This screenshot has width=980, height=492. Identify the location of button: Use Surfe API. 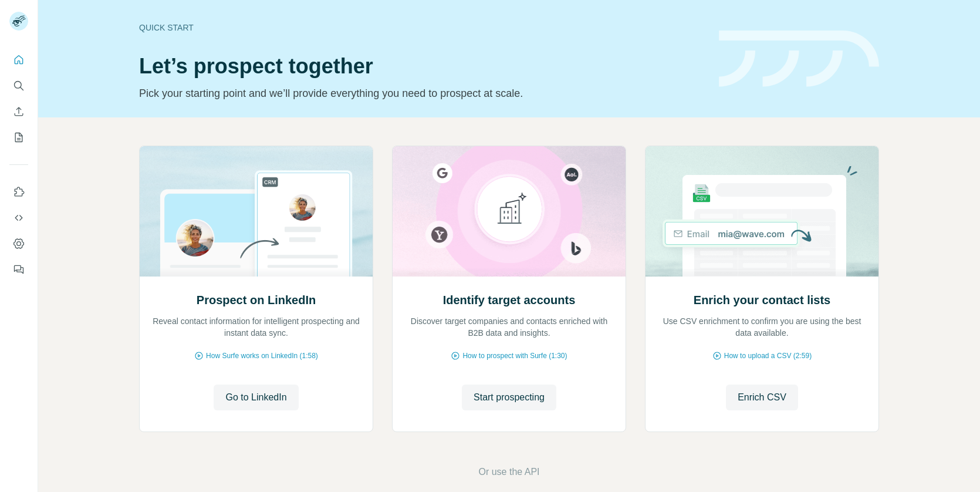
(19, 217).